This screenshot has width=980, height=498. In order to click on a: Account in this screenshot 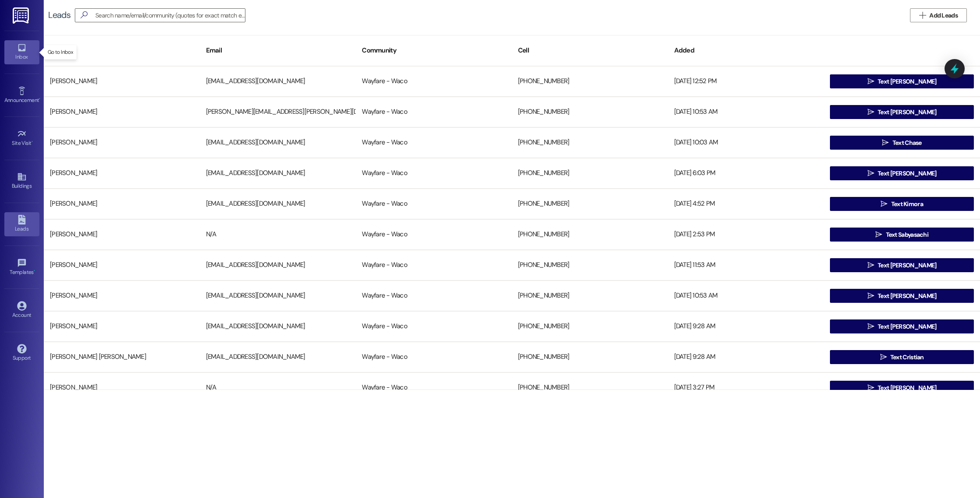, I will do `click(22, 310)`.